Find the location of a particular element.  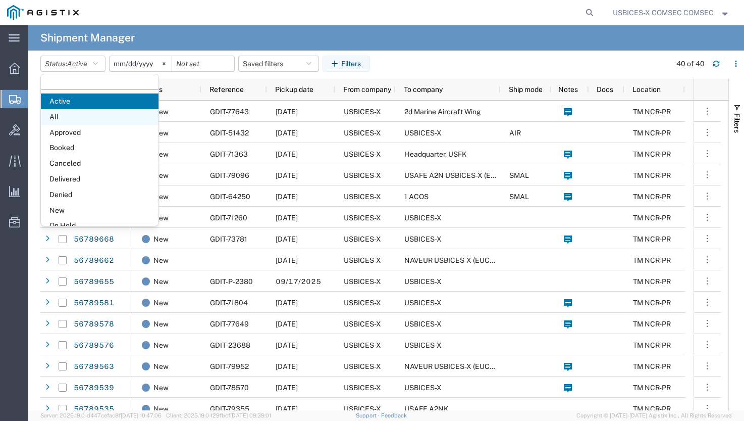

span: Headquarter, USFK is located at coordinates (436, 154).